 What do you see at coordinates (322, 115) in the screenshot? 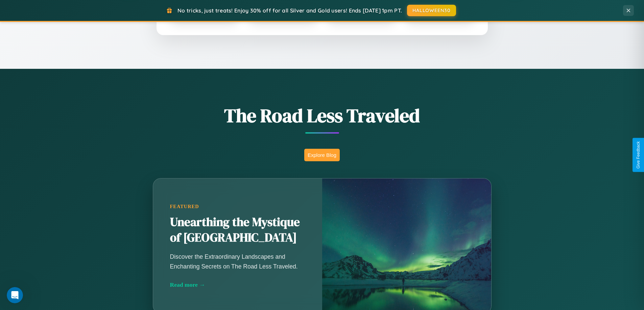
I see `h1: The Road Less Traveled` at bounding box center [322, 115].